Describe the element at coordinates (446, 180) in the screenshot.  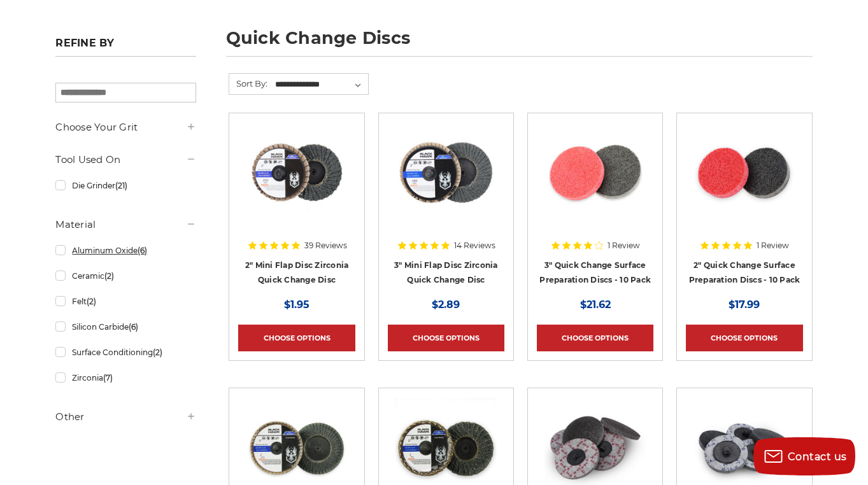
I see `a: BHA 3" Quick Change 60 Grit Flap Disc for Fine Grinding and Finishing` at that location.